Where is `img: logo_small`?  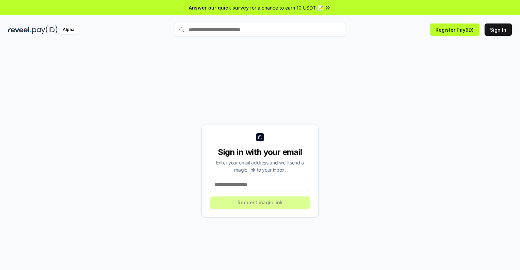 img: logo_small is located at coordinates (260, 137).